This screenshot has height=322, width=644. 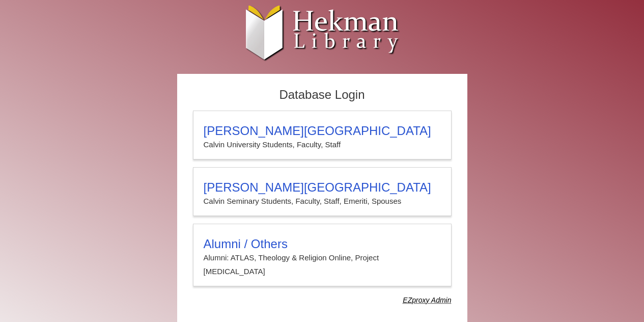 I want to click on p: Calvin University Students, Faculty, Staff, so click(x=322, y=144).